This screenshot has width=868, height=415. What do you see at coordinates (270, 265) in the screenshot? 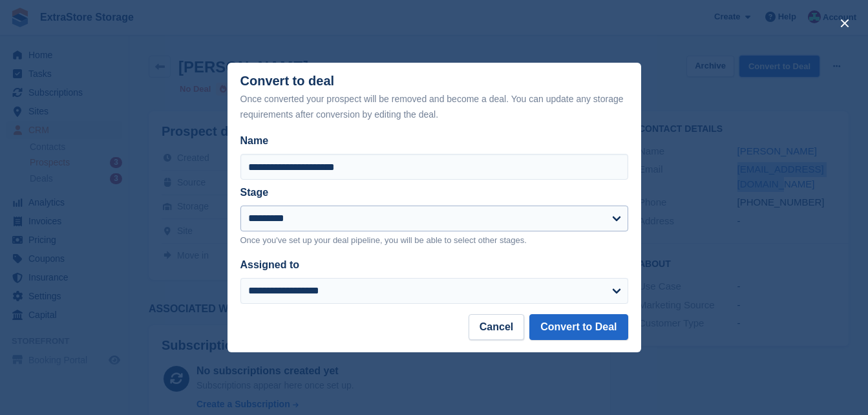
I see `label: Assigned to` at bounding box center [270, 265].